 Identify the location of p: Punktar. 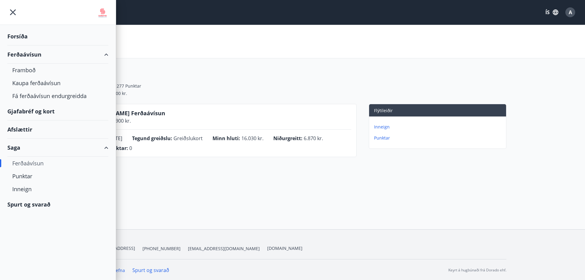
(439, 138).